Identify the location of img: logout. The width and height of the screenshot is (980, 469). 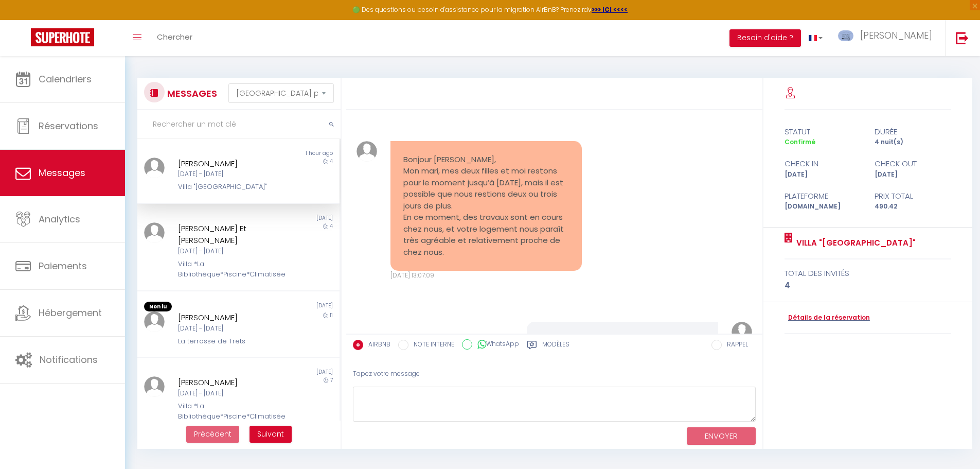
(962, 38).